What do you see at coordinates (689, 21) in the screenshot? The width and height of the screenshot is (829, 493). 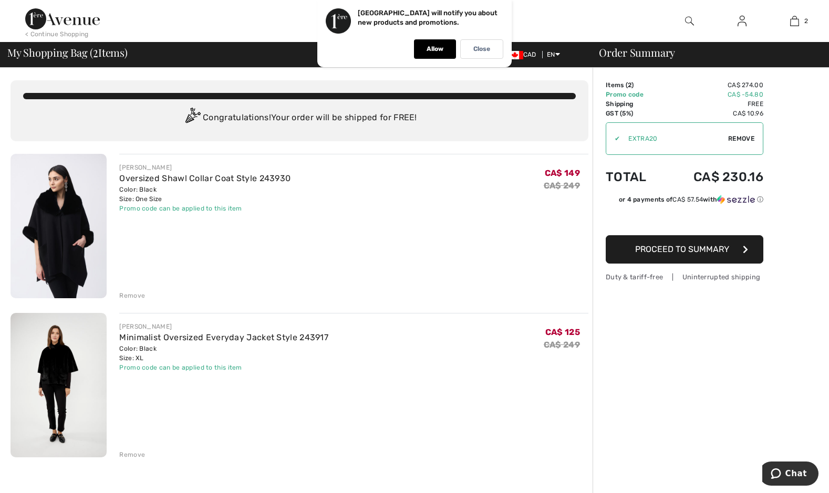 I see `img: search the website` at bounding box center [689, 21].